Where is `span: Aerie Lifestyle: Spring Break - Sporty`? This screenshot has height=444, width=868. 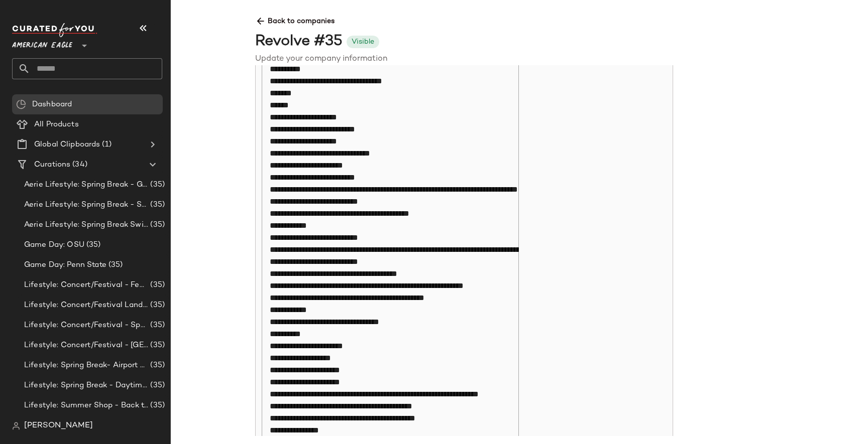
span: Aerie Lifestyle: Spring Break - Sporty is located at coordinates (86, 205).